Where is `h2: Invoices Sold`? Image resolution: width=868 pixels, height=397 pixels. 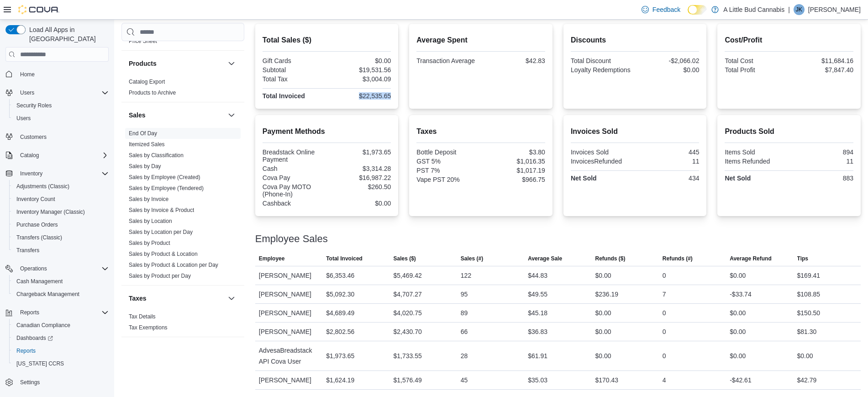 h2: Invoices Sold is located at coordinates (636, 132).